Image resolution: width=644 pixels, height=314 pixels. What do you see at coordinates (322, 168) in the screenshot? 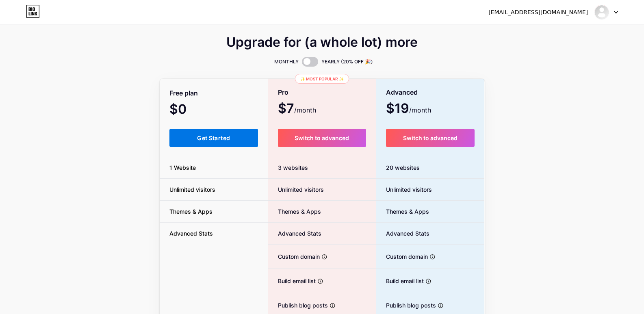
I see `div: 3 websites` at bounding box center [322, 168].